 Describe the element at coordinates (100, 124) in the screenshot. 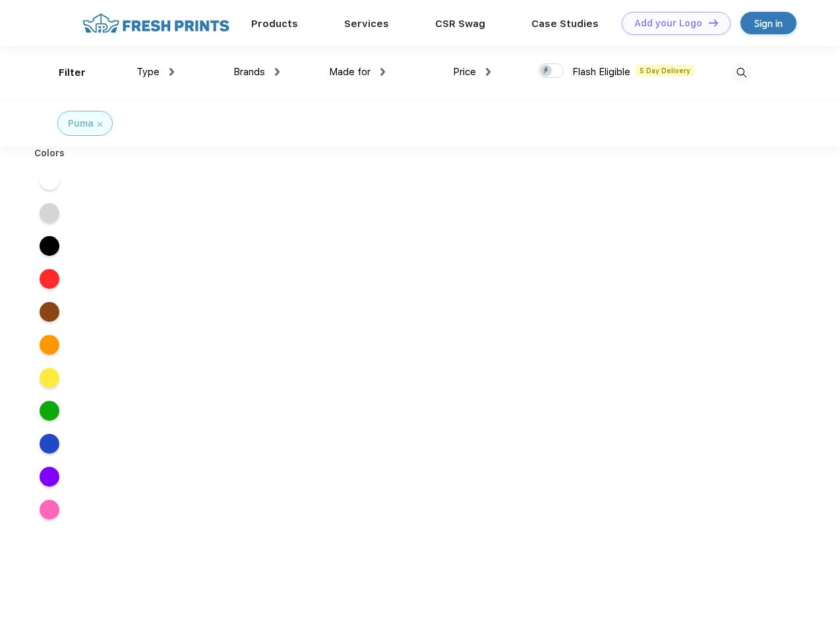

I see `img: filter_cancel.svg` at that location.